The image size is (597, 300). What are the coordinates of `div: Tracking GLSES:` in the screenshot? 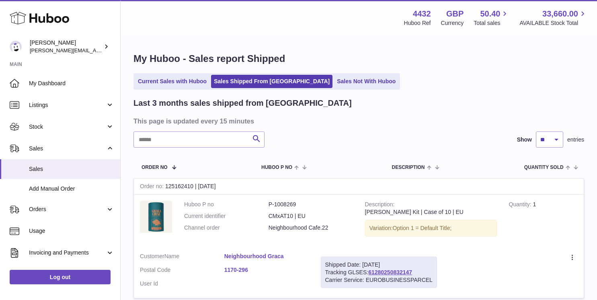 It's located at (379, 272).